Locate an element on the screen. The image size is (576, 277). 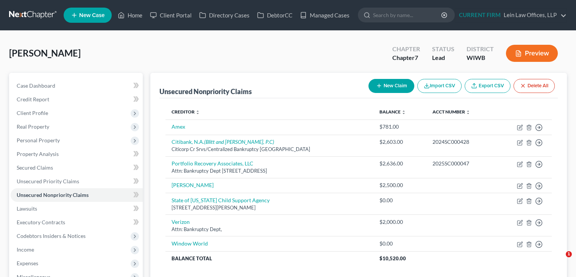
div: District is located at coordinates (481, 49).